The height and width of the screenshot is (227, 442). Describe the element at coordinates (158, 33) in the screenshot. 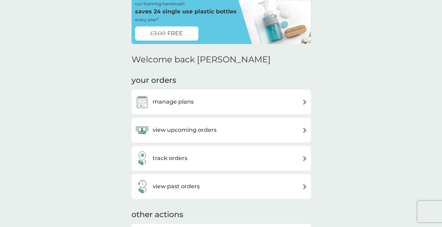

I see `span: £3.00` at that location.